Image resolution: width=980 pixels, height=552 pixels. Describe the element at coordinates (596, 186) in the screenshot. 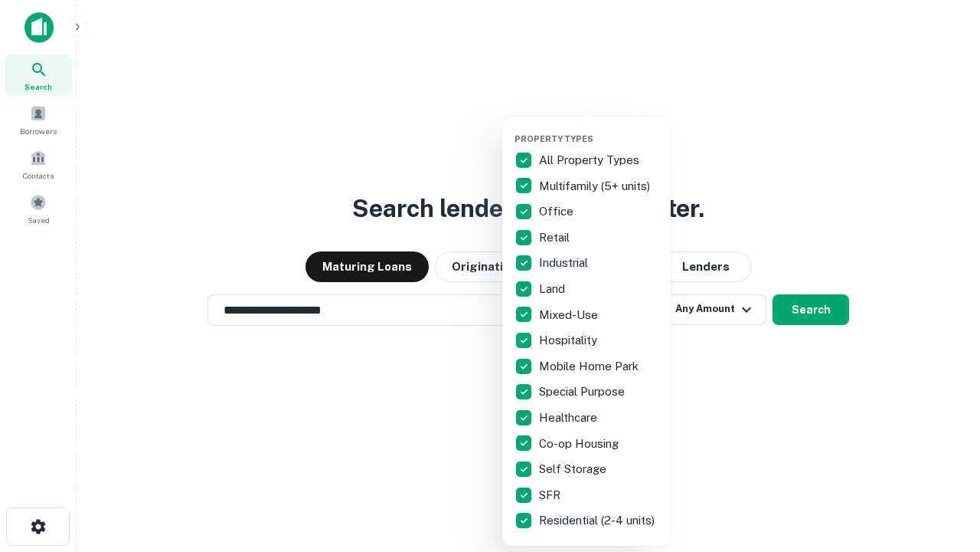

I see `p: Multifamily (5+ units)` at that location.